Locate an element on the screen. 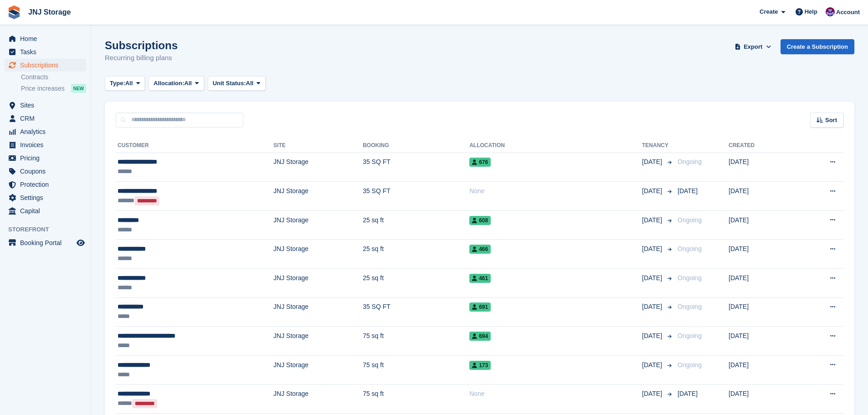  span: Subscriptions is located at coordinates (47, 65).